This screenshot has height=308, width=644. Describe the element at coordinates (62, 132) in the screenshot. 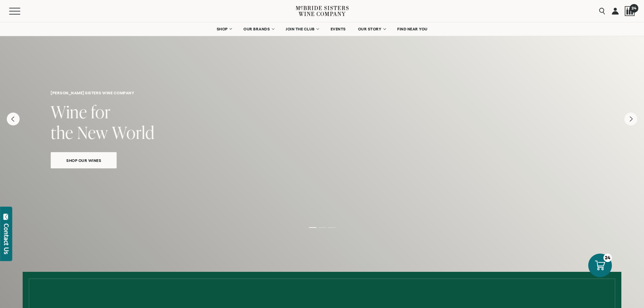

I see `span: the` at that location.